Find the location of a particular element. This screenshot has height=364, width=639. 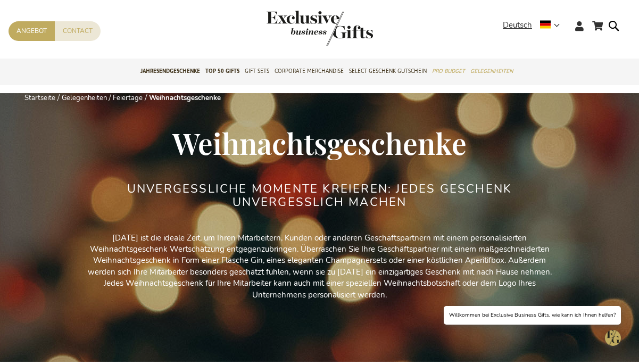

span: Pro Budget is located at coordinates (449, 71).